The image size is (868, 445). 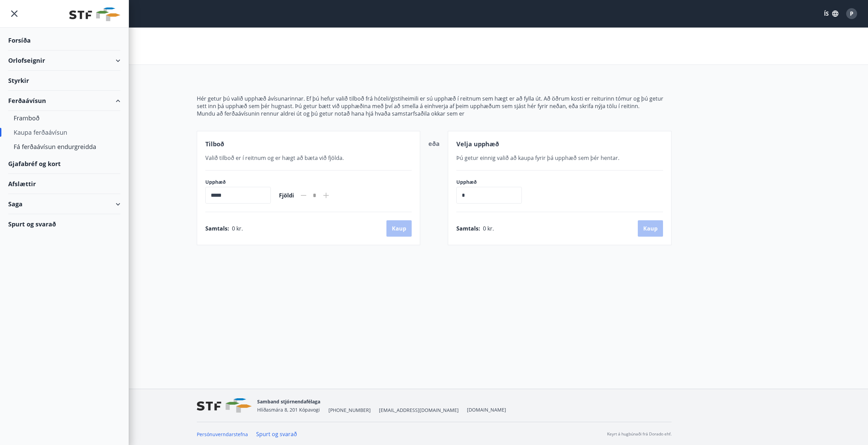 What do you see at coordinates (852, 14) in the screenshot?
I see `span: P` at bounding box center [852, 14].